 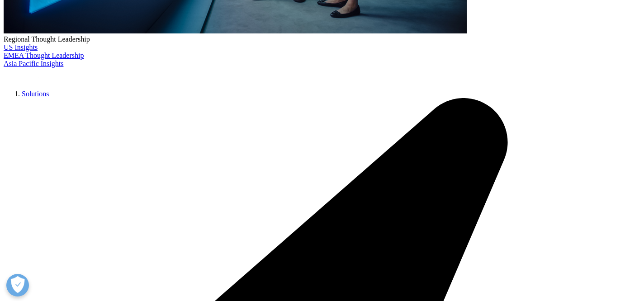 I want to click on span: EMEA Thought Leadership, so click(x=43, y=55).